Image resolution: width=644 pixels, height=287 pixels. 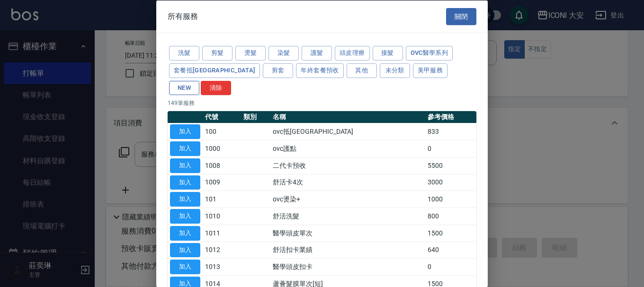 I want to click on td: 1010, so click(x=222, y=216).